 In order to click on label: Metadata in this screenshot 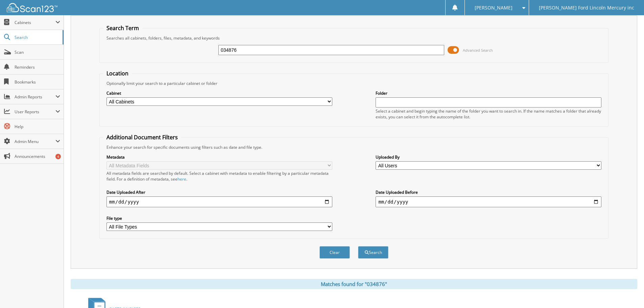, I will do `click(219, 157)`.